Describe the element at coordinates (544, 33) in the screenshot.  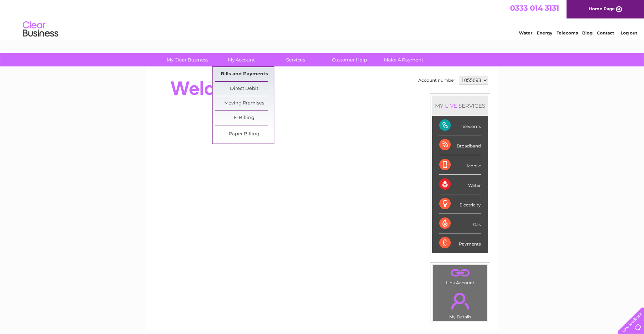
I see `a: Energy` at that location.